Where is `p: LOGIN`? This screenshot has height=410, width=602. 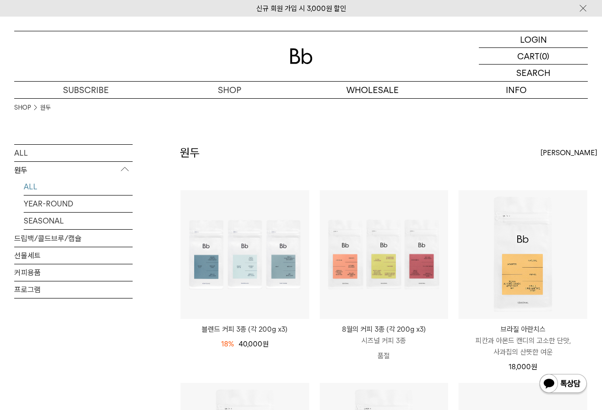 p: LOGIN is located at coordinates (534, 39).